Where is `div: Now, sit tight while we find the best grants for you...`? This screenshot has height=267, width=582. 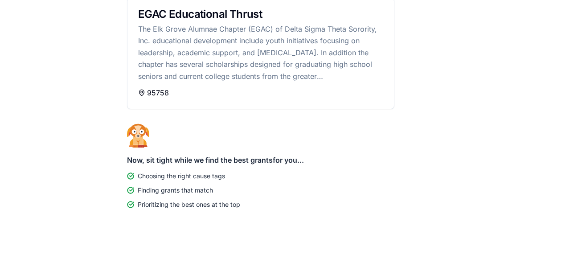
div: Now, sit tight while we find the best grants for you... is located at coordinates (291, 160).